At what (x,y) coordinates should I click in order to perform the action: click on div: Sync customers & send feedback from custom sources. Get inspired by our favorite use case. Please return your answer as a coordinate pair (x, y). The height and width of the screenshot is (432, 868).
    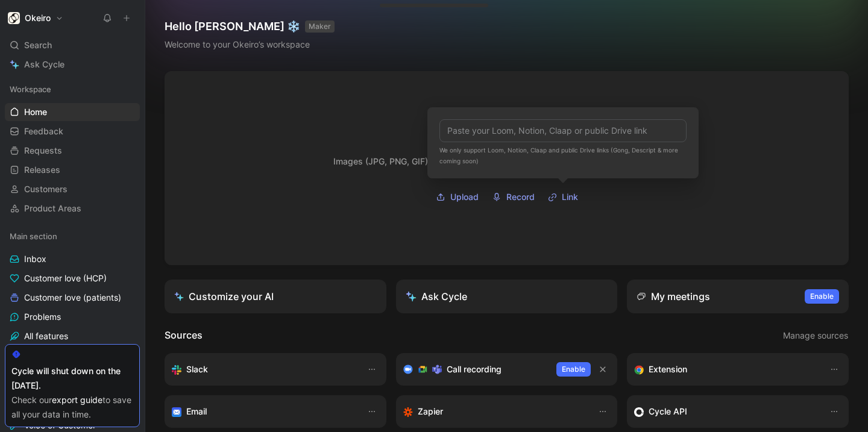
    Looking at the image, I should click on (726, 412).